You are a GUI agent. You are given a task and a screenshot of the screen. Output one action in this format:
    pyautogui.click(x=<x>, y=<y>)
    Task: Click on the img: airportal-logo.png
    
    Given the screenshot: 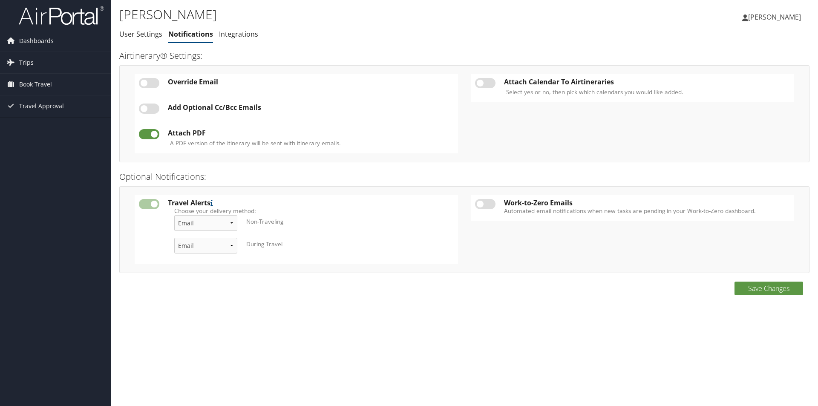 What is the action you would take?
    pyautogui.click(x=61, y=15)
    